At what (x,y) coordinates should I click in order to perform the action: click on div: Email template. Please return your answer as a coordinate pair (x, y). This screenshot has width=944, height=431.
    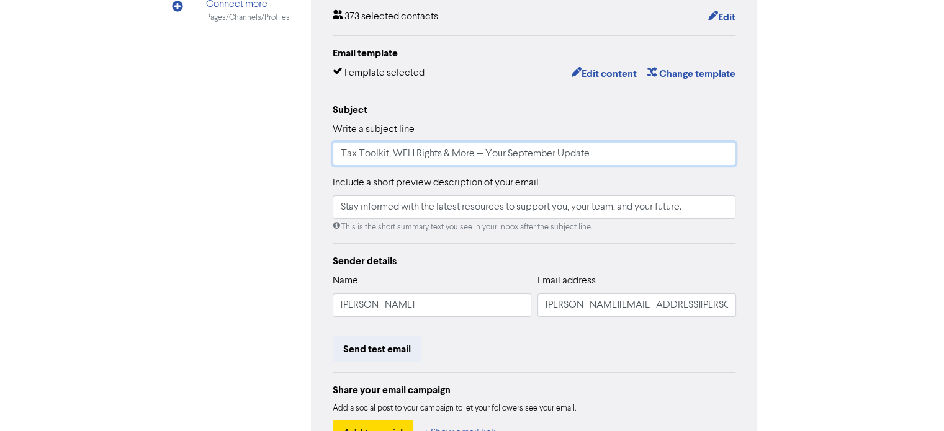
    Looking at the image, I should click on (534, 53).